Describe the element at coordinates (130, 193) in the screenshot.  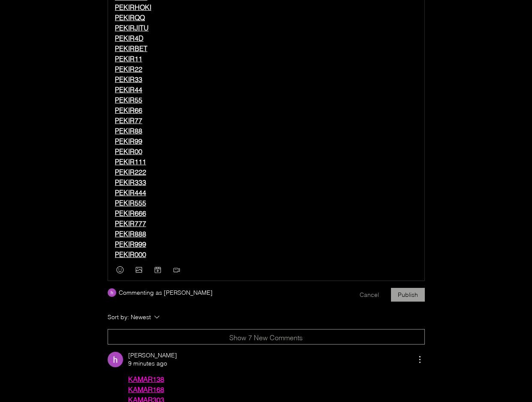
I see `span: PEKIR444` at that location.